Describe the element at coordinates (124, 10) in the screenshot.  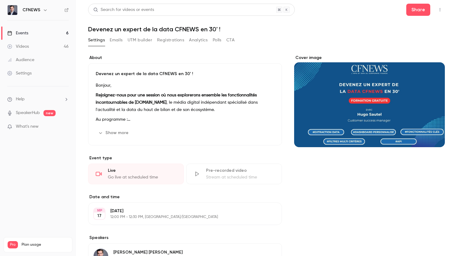
I see `div: Search for videos or events` at that location.